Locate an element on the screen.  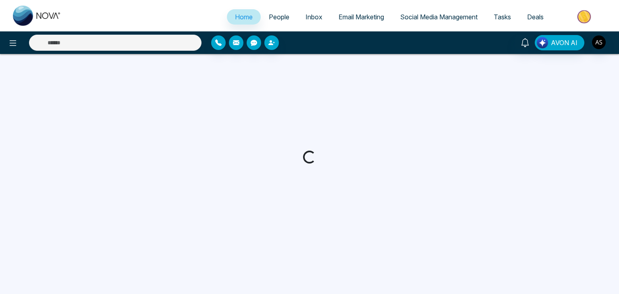
a: Social Media Management is located at coordinates (439, 17).